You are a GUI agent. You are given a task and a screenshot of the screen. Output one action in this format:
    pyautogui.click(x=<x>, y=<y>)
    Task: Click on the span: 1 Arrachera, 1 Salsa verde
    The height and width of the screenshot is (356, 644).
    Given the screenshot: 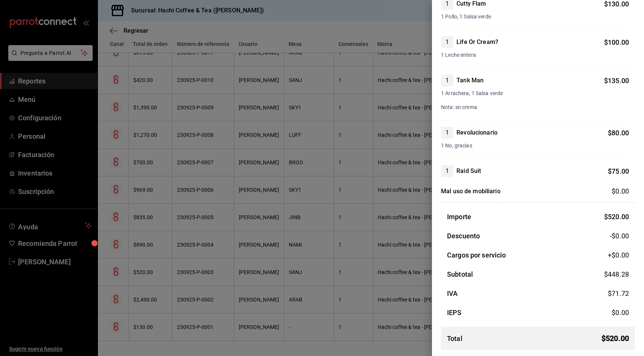 What is the action you would take?
    pyautogui.click(x=535, y=93)
    